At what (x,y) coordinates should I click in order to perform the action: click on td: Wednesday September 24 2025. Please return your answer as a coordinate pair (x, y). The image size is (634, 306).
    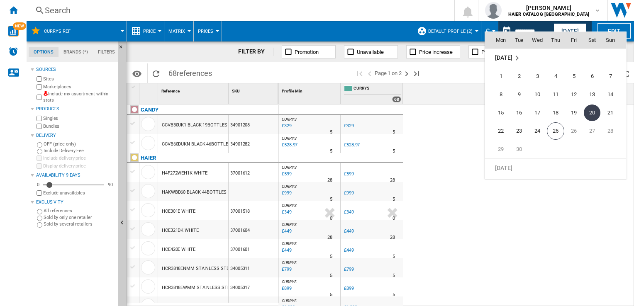
    Looking at the image, I should click on (537, 131).